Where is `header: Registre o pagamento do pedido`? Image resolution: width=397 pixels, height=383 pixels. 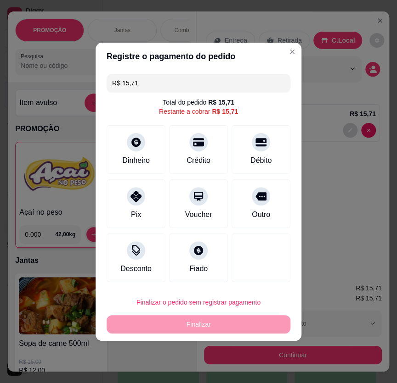
header: Registre o pagamento do pedido is located at coordinates (198, 56).